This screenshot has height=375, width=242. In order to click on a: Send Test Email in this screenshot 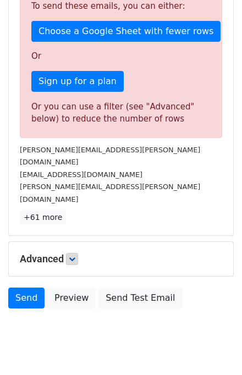, I will do `click(140, 298)`.